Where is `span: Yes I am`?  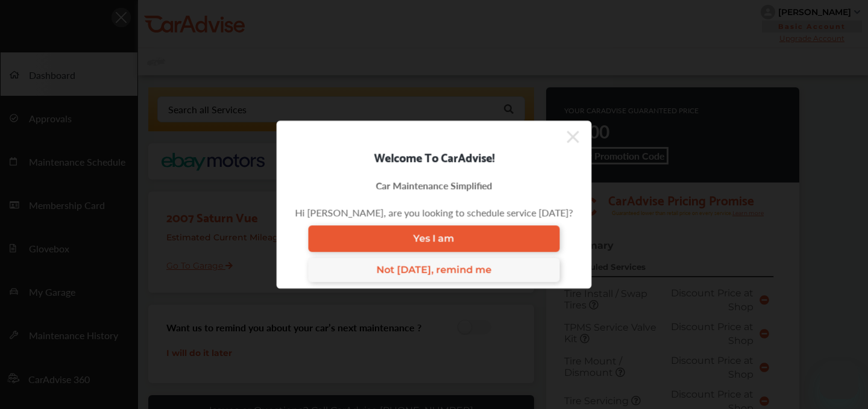
span: Yes I am is located at coordinates (434, 239).